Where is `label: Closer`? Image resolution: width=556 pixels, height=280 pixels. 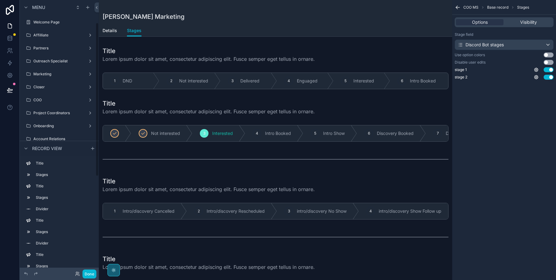 label: Closer is located at coordinates (59, 87).